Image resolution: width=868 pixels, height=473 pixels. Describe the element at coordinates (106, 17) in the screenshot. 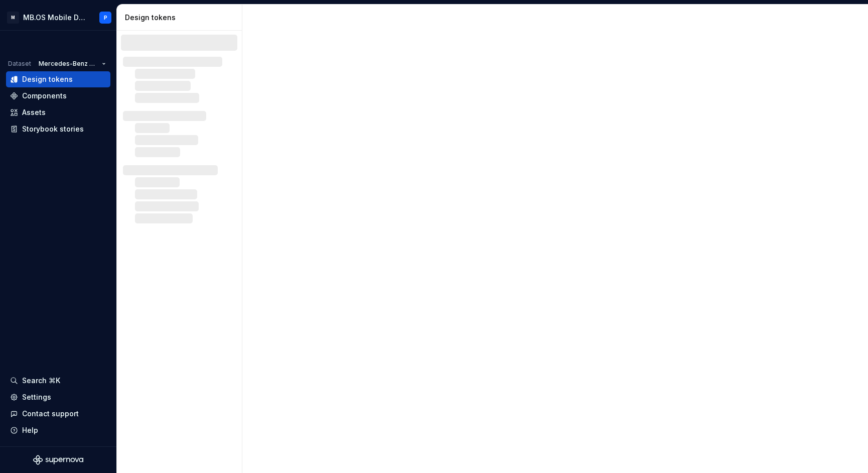

I see `div: P` at that location.